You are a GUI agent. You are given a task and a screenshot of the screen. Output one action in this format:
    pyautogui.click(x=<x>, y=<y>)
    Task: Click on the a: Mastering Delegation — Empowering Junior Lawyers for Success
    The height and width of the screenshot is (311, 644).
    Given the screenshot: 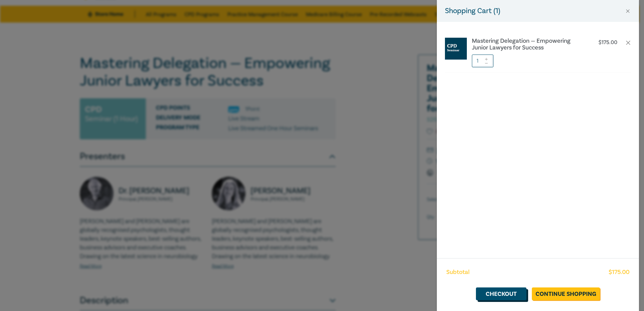 What is the action you would take?
    pyautogui.click(x=528, y=44)
    